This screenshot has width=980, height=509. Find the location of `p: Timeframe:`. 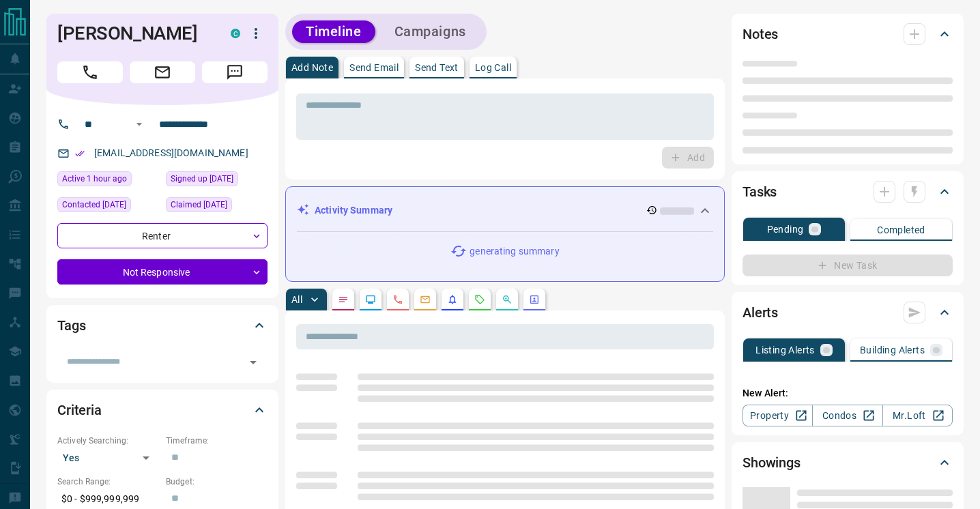

p: Timeframe: is located at coordinates (217, 441).